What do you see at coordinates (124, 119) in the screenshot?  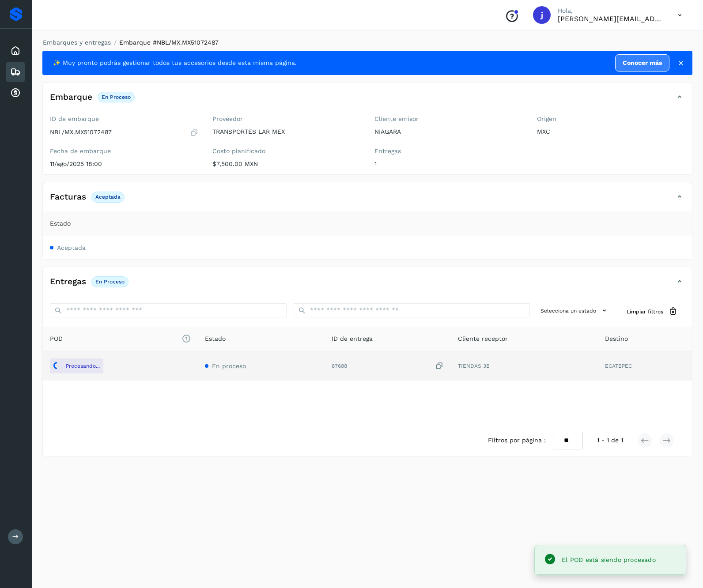 I see `label: ID de embarque` at bounding box center [124, 119].